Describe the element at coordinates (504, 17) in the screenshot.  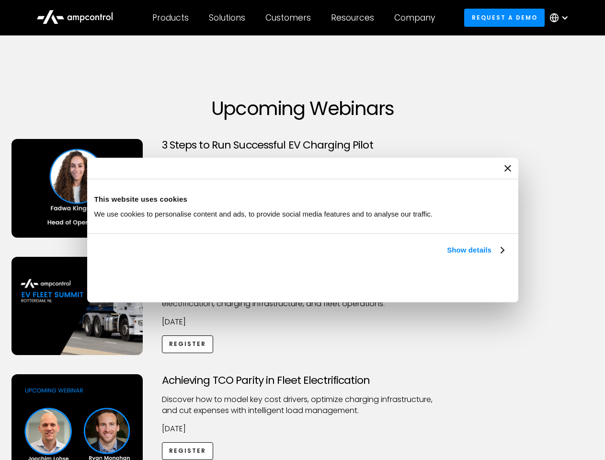
I see `a: Request a demo` at that location.